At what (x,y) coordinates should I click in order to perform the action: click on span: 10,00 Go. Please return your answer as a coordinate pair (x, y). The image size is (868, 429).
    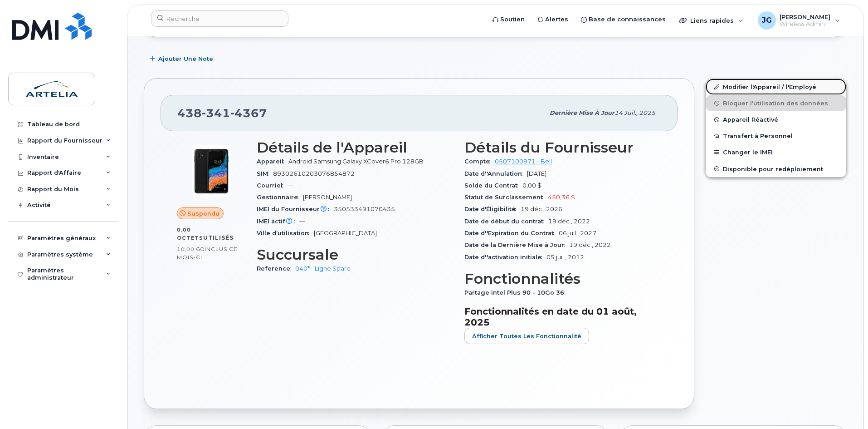
    Looking at the image, I should click on (191, 249).